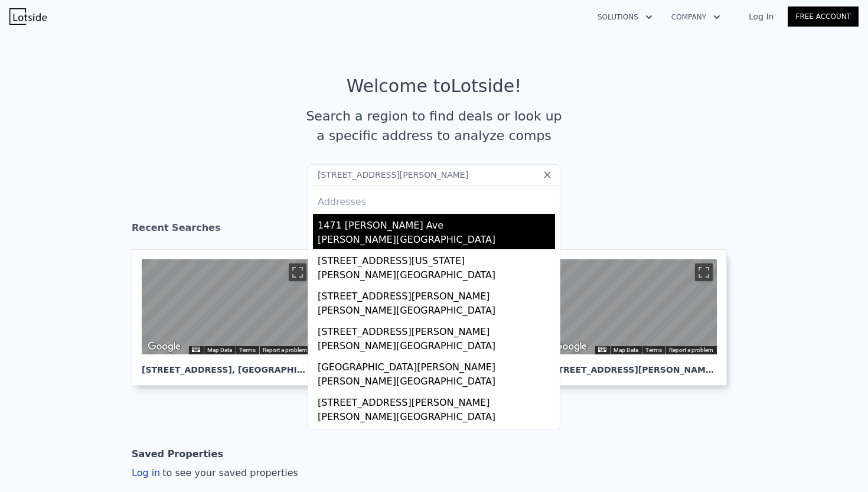 This screenshot has width=868, height=492. Describe the element at coordinates (434, 231) in the screenshot. I see `div: Recent Searches` at that location.